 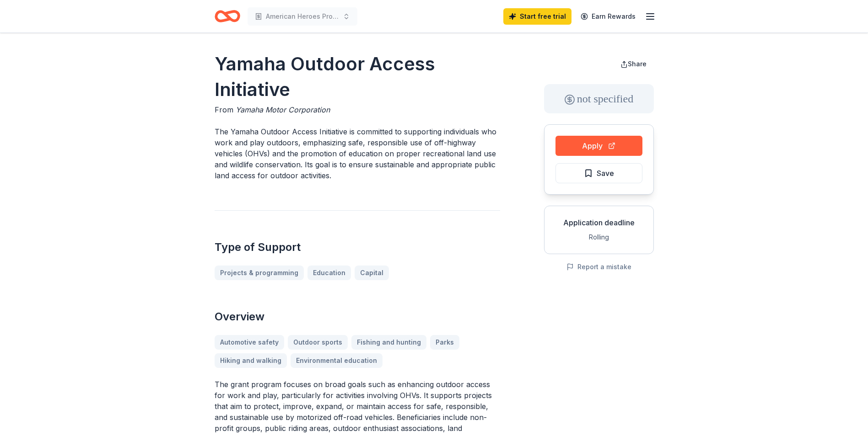 What do you see at coordinates (599, 173) in the screenshot?
I see `button: Save` at bounding box center [599, 173].